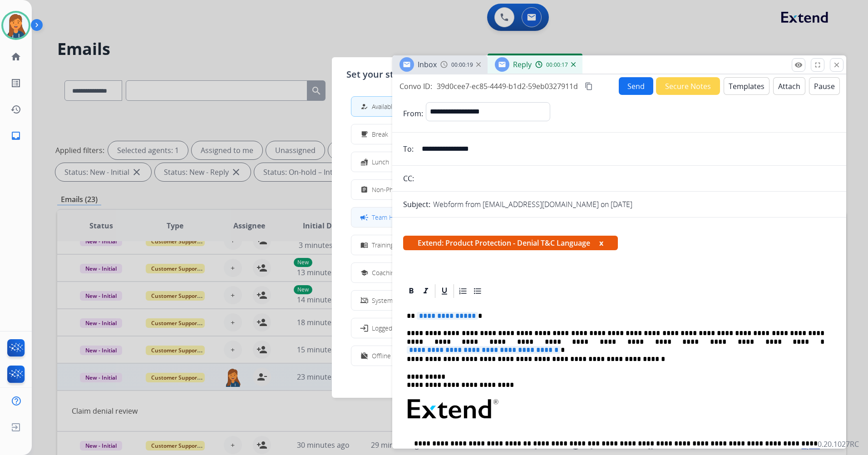 Image resolution: width=868 pixels, height=455 pixels. I want to click on span: 39d0cee7-ec85-4449-b1d2-59eb0327911d, so click(507, 86).